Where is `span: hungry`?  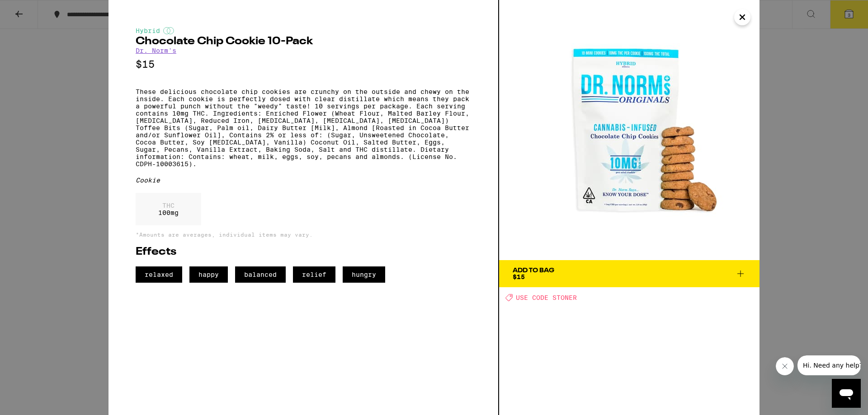
span: hungry is located at coordinates (364, 274).